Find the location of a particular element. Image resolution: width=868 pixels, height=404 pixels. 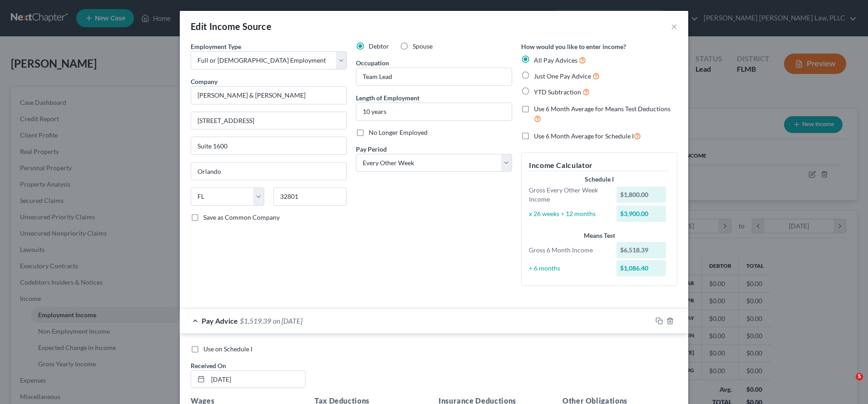

h5: Income Calculator is located at coordinates (599, 165).